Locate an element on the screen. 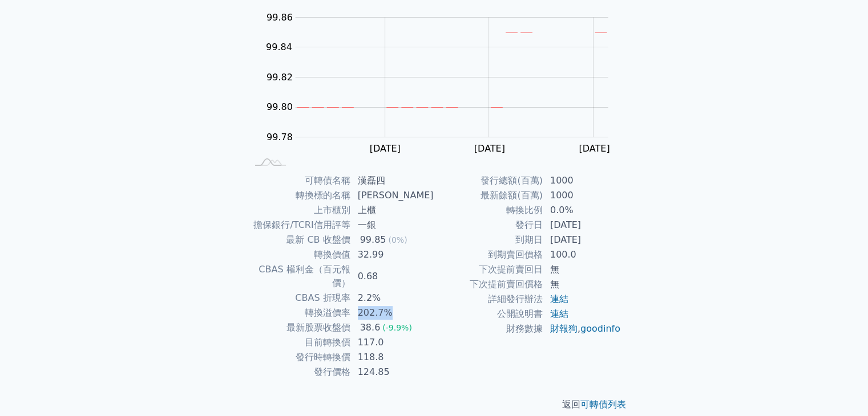 The width and height of the screenshot is (868, 416). td: 下次提前賣回日 is located at coordinates (488, 270).